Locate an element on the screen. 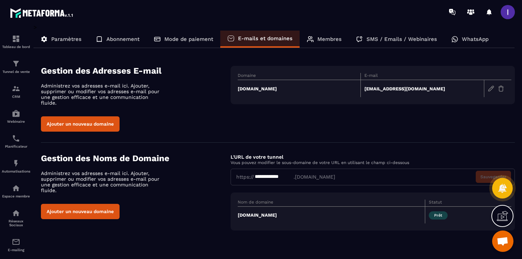  a: formationformationTunnel de vente is located at coordinates (16, 67).